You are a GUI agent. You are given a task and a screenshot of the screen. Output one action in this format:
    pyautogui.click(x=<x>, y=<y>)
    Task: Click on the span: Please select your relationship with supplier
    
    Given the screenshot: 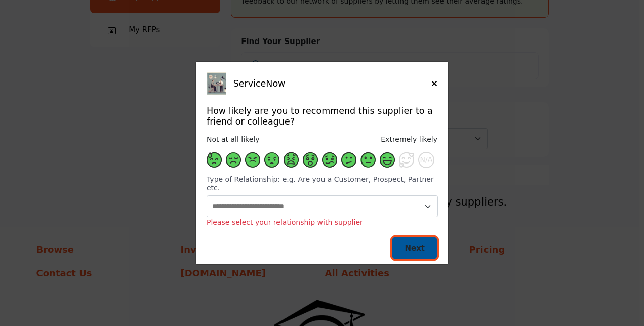 What is the action you would take?
    pyautogui.click(x=284, y=222)
    